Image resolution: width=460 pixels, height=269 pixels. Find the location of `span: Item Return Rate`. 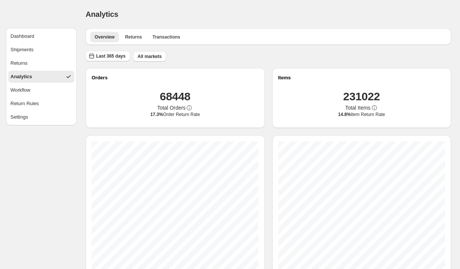

span: Item Return Rate is located at coordinates (362, 115).